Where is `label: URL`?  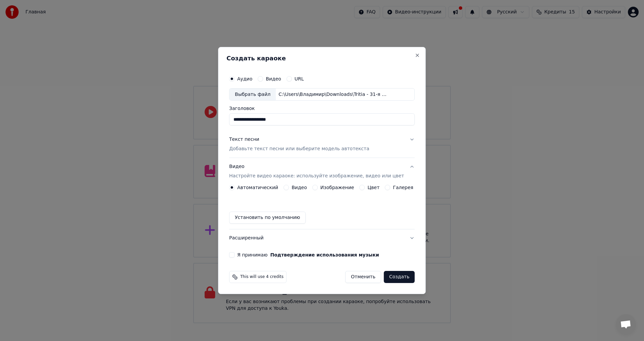
label: URL is located at coordinates (299, 79).